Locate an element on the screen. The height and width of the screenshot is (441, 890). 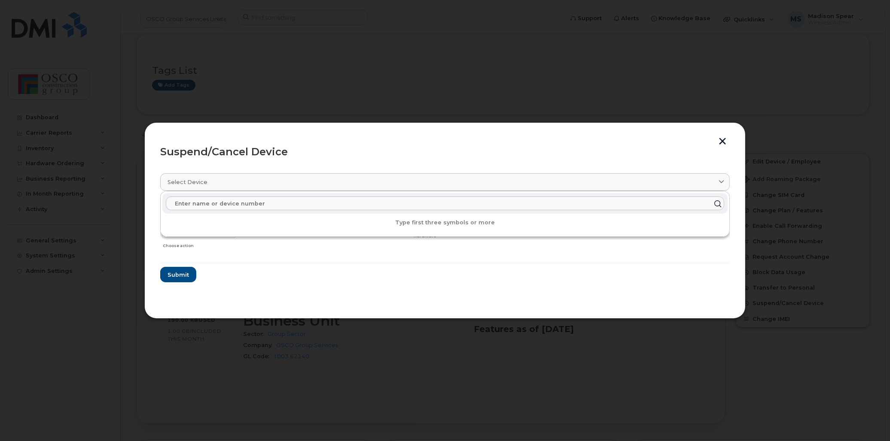
div: Choose action is located at coordinates (199, 244).